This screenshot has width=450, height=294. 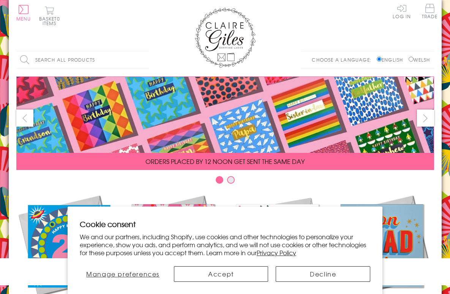 I want to click on input: Welsh, so click(x=411, y=59).